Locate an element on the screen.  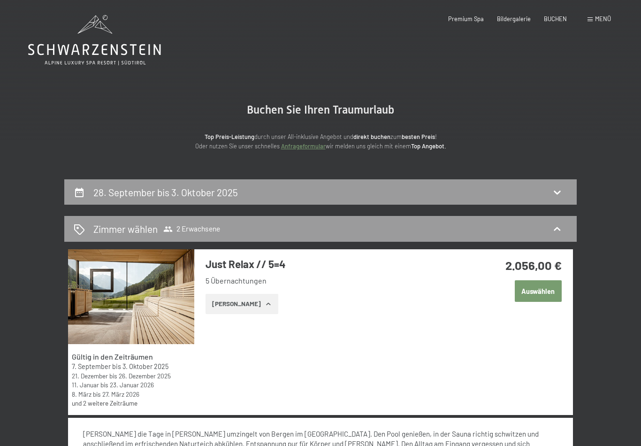
a: Bildergalerie is located at coordinates (514, 19).